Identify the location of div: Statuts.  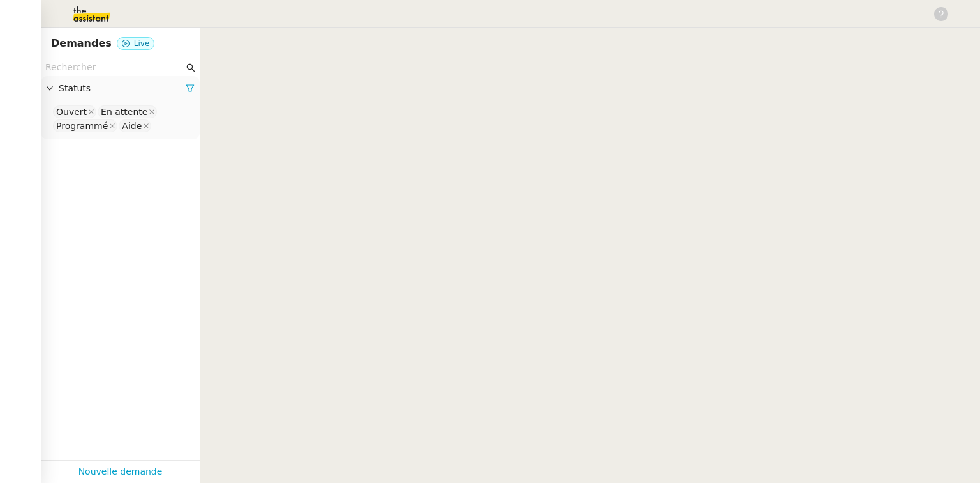
(120, 88).